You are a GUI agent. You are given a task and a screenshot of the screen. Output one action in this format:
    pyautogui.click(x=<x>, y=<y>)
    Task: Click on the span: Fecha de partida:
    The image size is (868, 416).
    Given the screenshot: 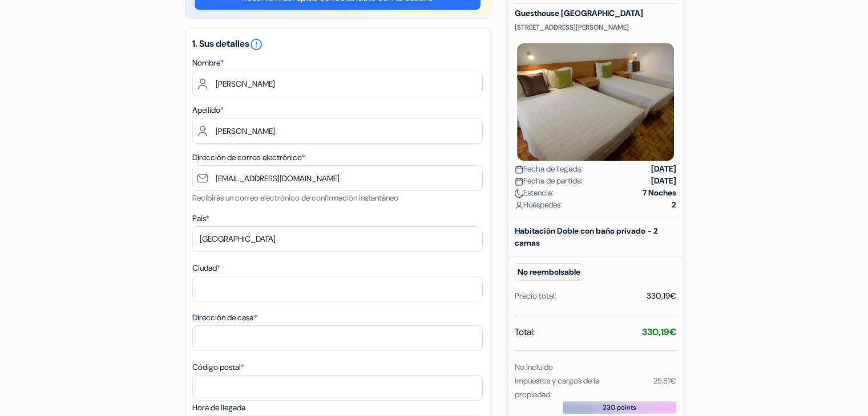 What is the action you would take?
    pyautogui.click(x=548, y=181)
    